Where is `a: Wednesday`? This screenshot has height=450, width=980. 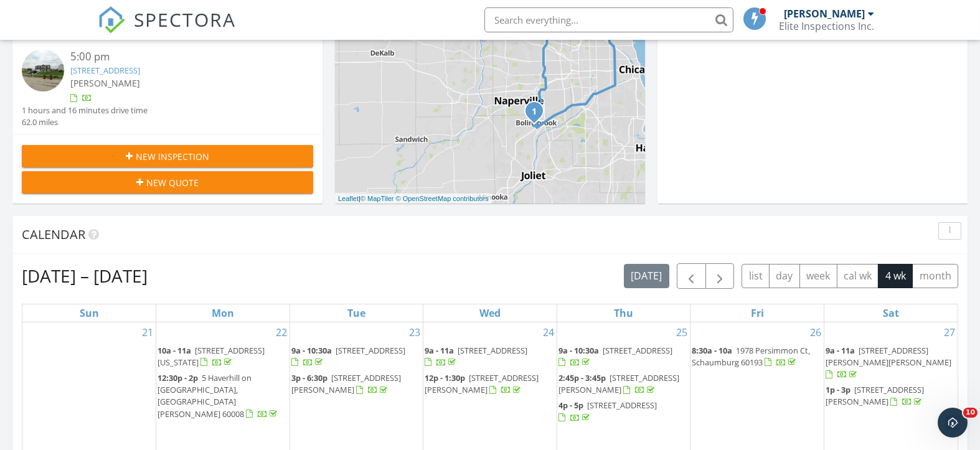 a: Wednesday is located at coordinates (490, 313).